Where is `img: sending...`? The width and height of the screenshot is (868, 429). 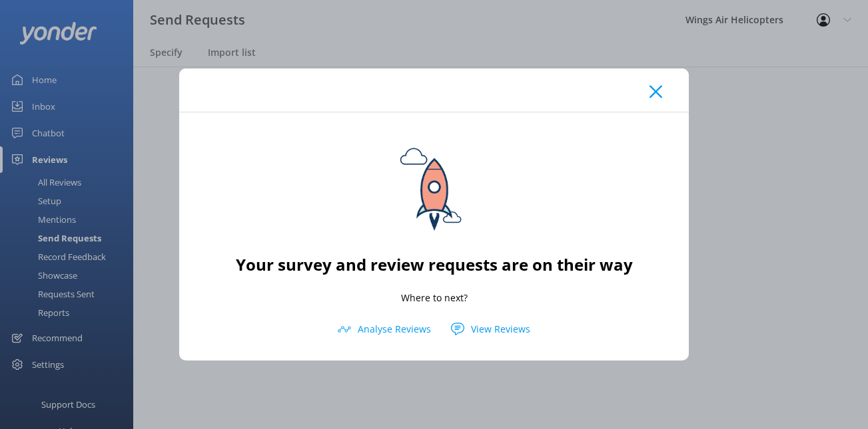
img: sending... is located at coordinates (434, 192).